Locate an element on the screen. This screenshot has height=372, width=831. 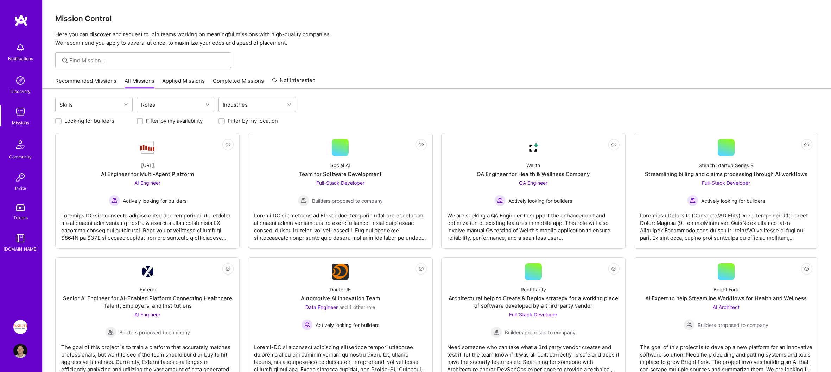
div: Loremi DO si ametcons ad EL-seddoei temporin utlabore et dolorem aliquaeni admin veniamquis no ex... is located at coordinates (340, 224).